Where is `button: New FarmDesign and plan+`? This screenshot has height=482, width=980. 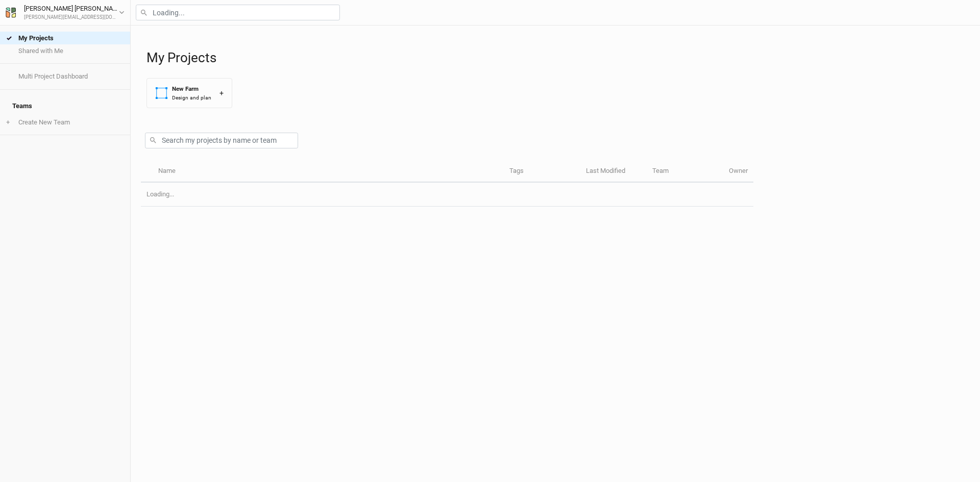
button: New FarmDesign and plan+ is located at coordinates (189, 93).